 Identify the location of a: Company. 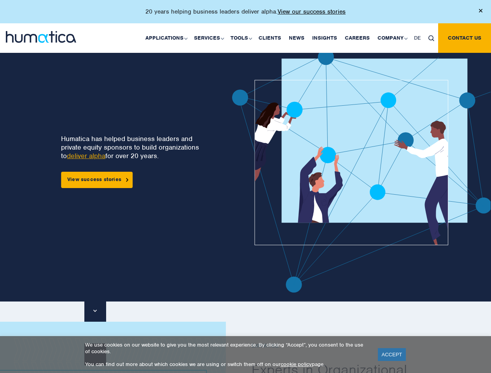
(392, 38).